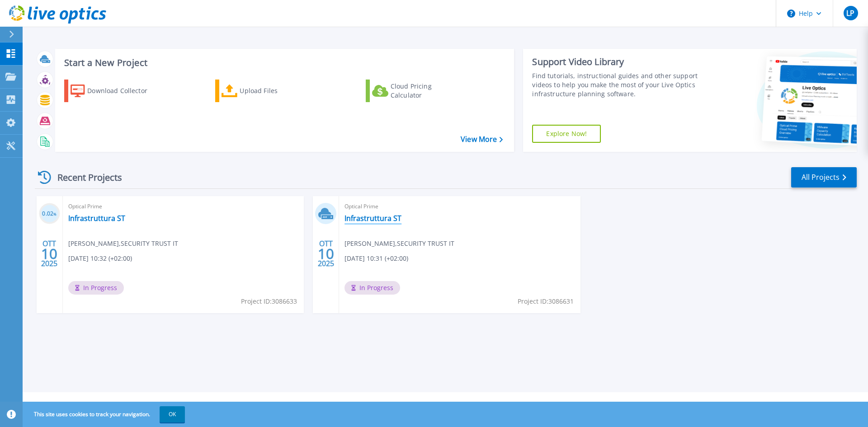 The height and width of the screenshot is (427, 868). I want to click on span: Project ID: 3086631, so click(546, 302).